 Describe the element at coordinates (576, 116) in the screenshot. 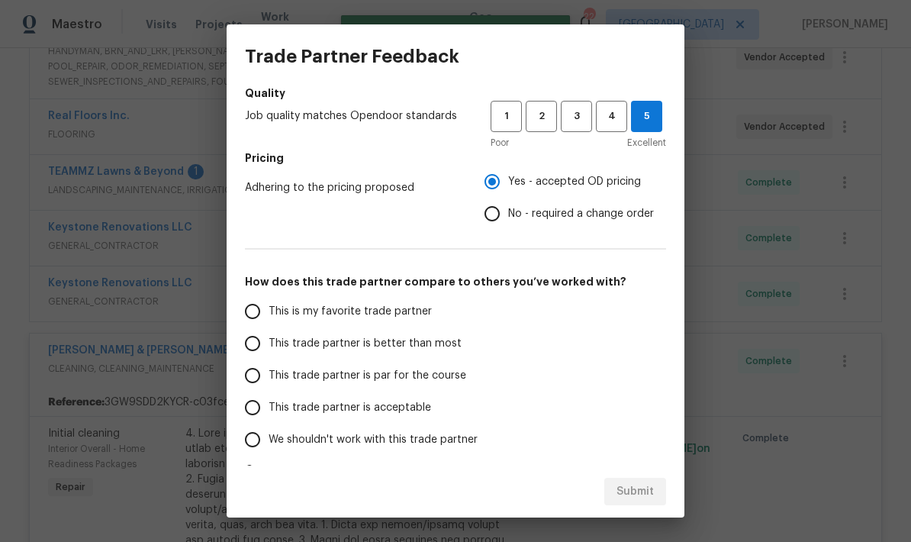

I see `span: 3` at that location.